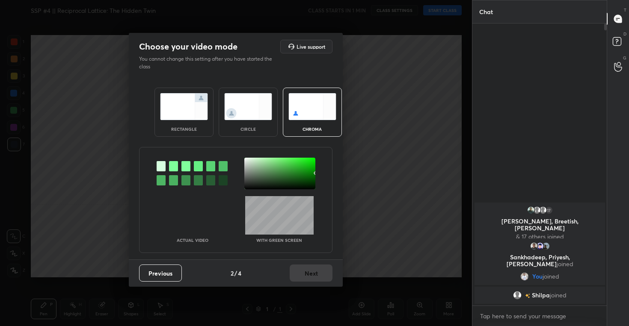 The image size is (629, 326). Describe the element at coordinates (541, 296) in the screenshot. I see `span: Shilpa` at that location.